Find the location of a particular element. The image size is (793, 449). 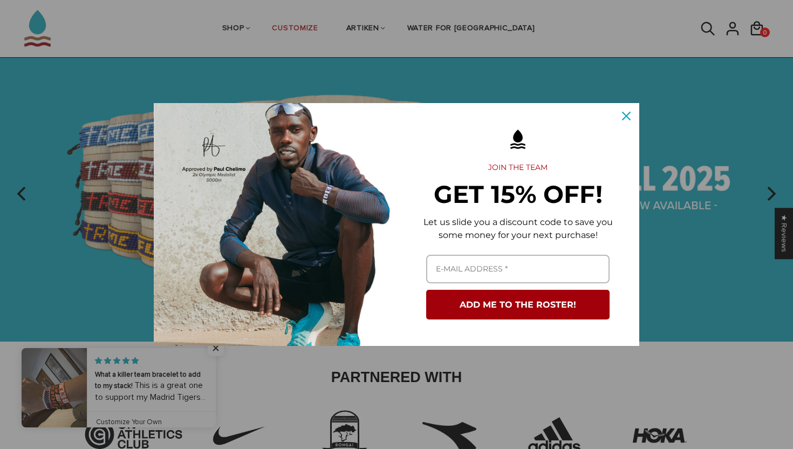

button: Close is located at coordinates (627, 116).